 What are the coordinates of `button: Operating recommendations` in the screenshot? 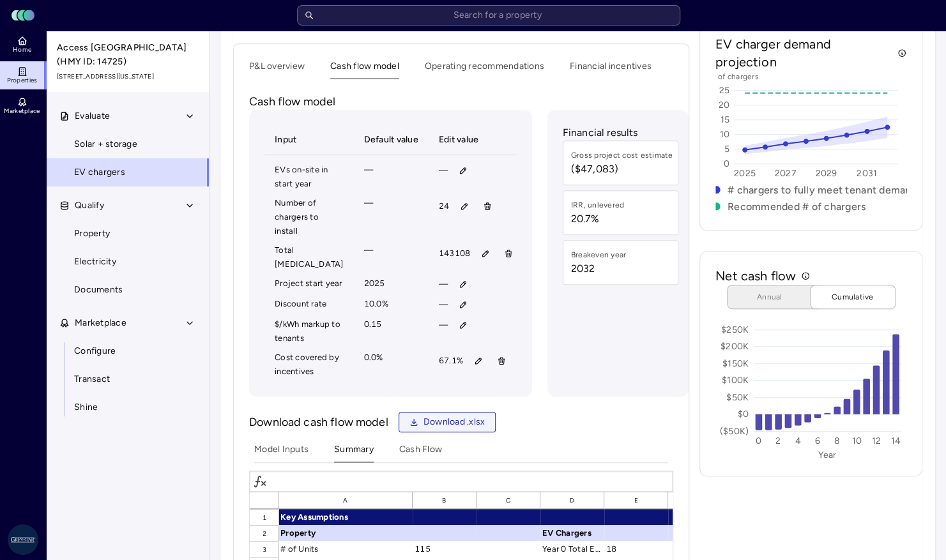 It's located at (484, 69).